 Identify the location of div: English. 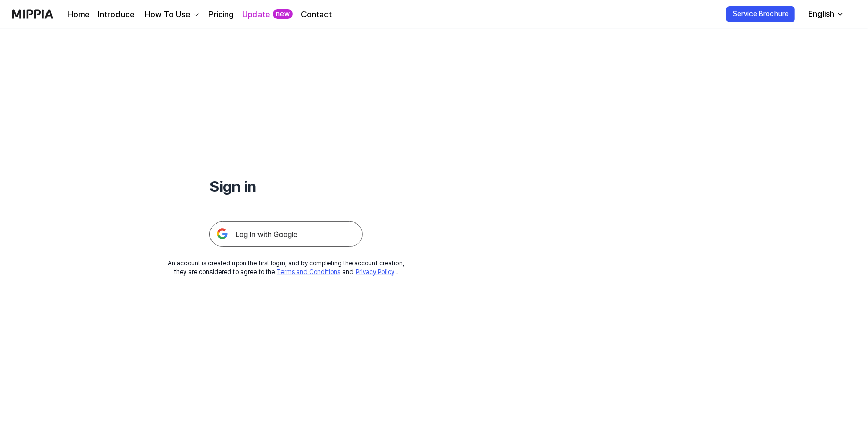
(821, 14).